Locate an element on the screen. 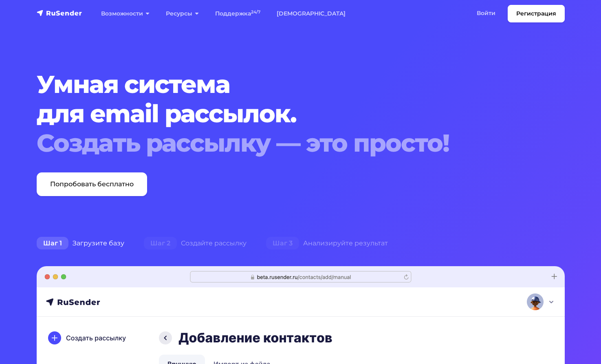  a: Поддержка24/7 is located at coordinates (237, 13).